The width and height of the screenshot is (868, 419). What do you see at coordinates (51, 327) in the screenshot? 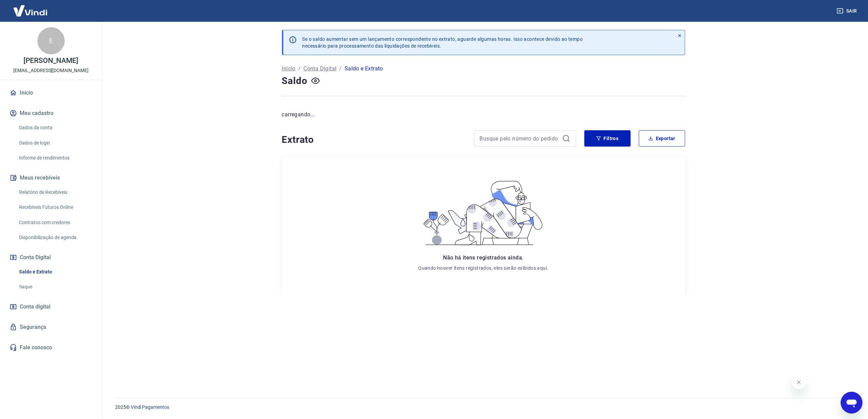
I see `a: Segurança` at bounding box center [51, 327].